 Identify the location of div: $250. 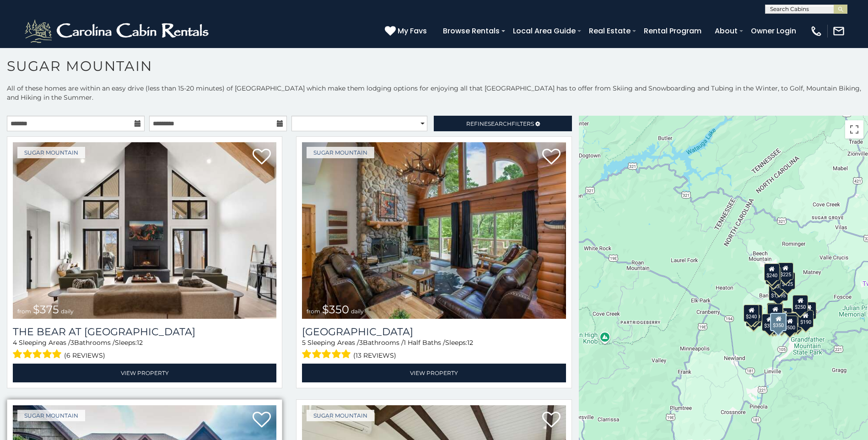
(801, 304).